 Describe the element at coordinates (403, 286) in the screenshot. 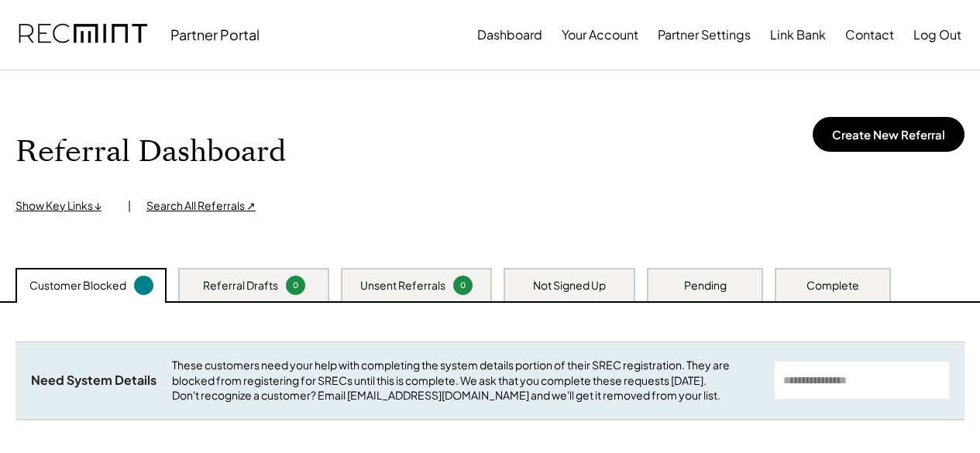

I see `div: Unsent Referrals` at that location.